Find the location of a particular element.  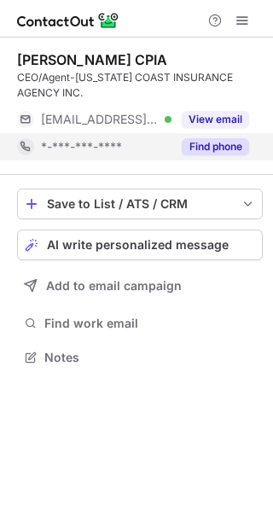

button: Notes is located at coordinates (140, 358).